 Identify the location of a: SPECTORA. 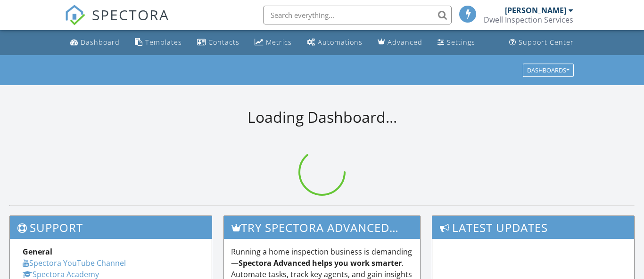
(117, 22).